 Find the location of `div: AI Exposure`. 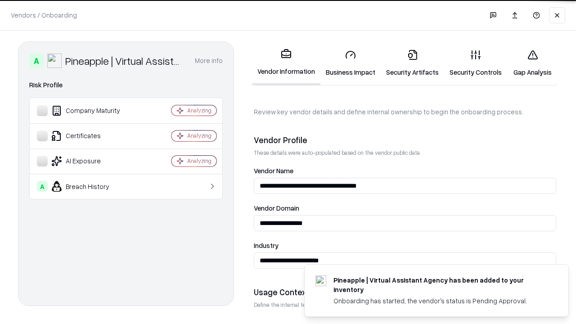

div: AI Exposure is located at coordinates (90, 161).